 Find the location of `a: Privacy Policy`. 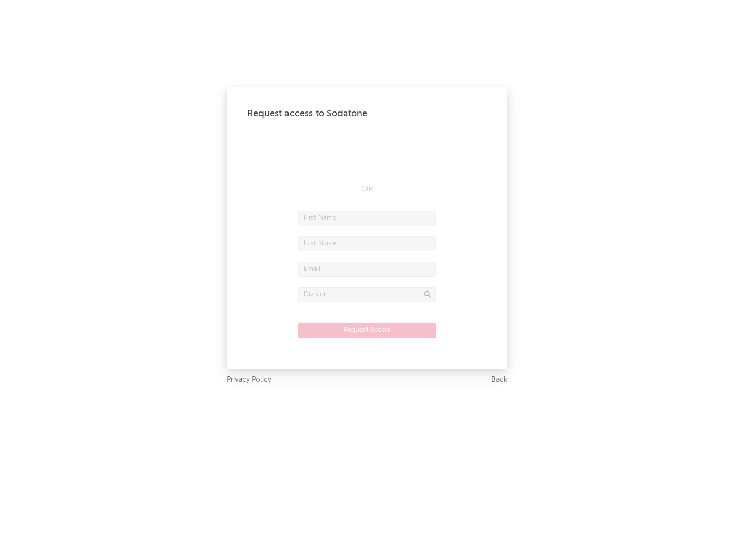

a: Privacy Policy is located at coordinates (249, 380).